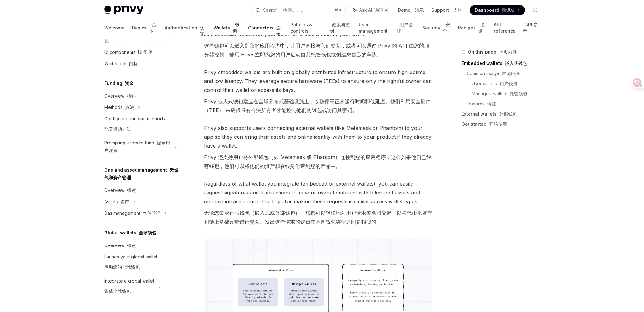 This screenshot has width=644, height=312. I want to click on button: Search... 搜索。。。⌘K, so click(298, 10).